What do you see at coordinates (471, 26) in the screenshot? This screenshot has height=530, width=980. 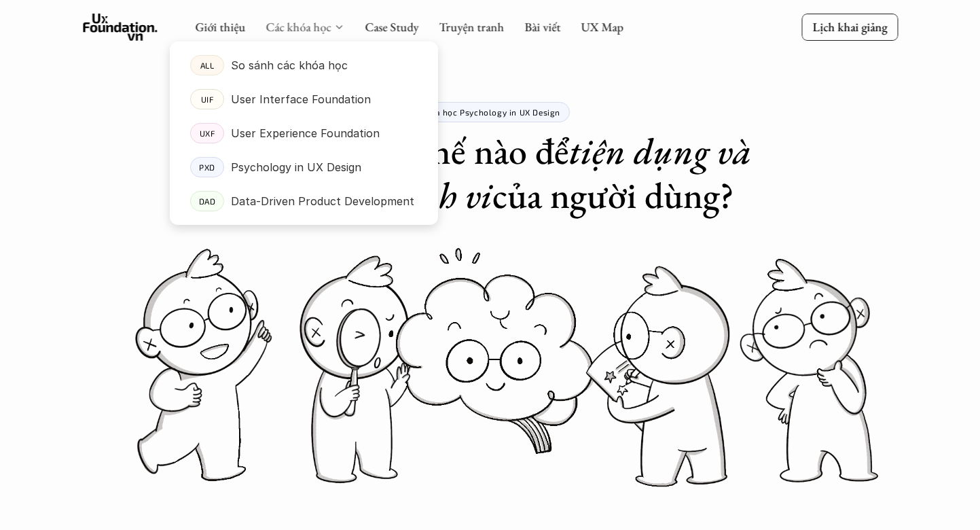 I see `a: Truyện tranh` at bounding box center [471, 26].